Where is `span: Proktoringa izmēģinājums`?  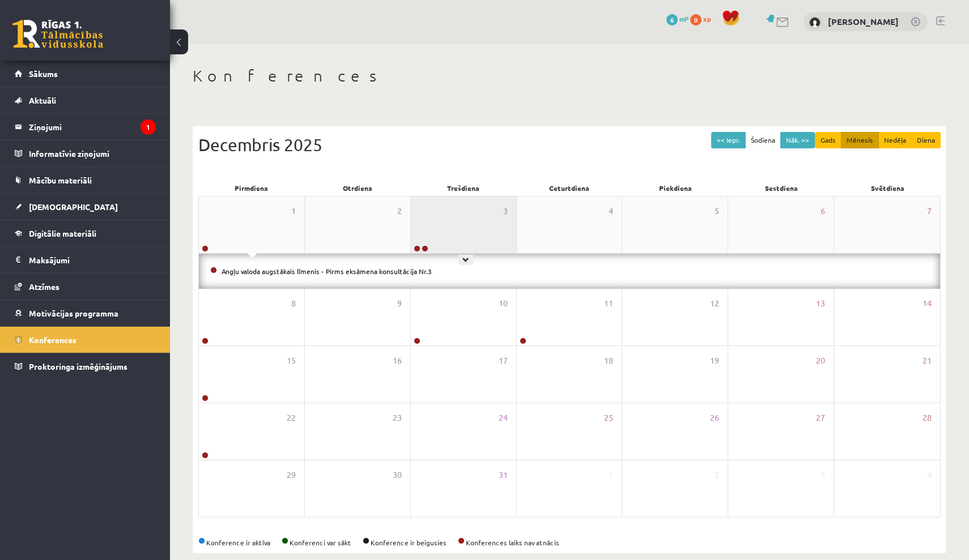
span: Proktoringa izmēģinājums is located at coordinates (78, 367).